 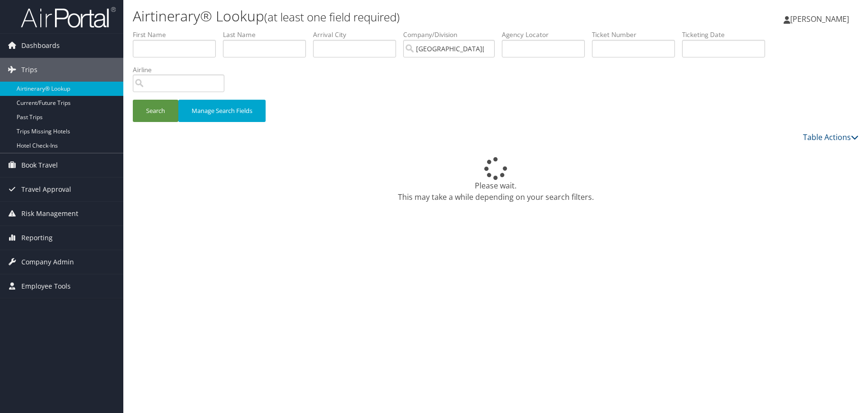 What do you see at coordinates (374, 16) in the screenshot?
I see `h1: Airtinerary® Lookup` at bounding box center [374, 16].